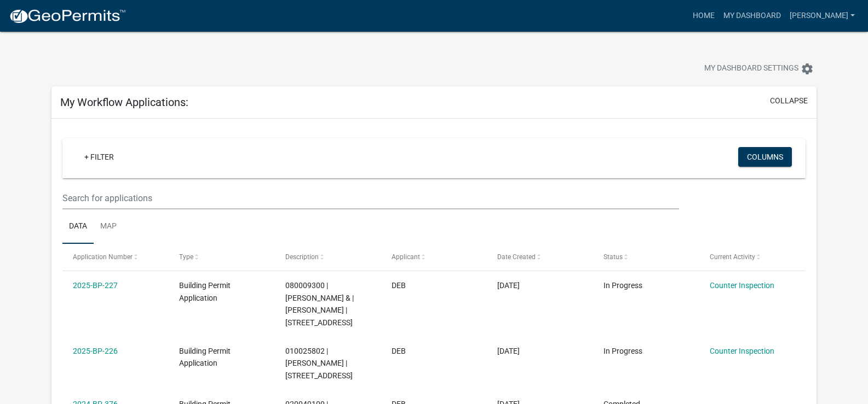 Image resolution: width=868 pixels, height=404 pixels. What do you see at coordinates (96, 351) in the screenshot?
I see `a: 2025-BP-226` at bounding box center [96, 351].